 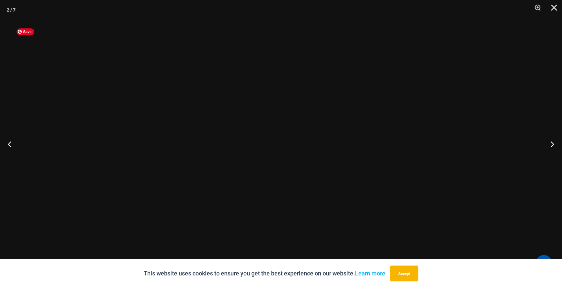 I want to click on a: Learn more, so click(x=370, y=273).